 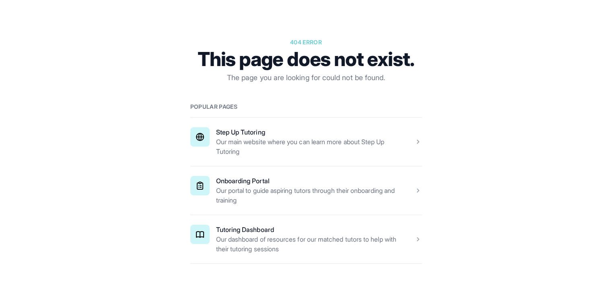 What do you see at coordinates (240, 132) in the screenshot?
I see `a: Step Up Tutoring` at bounding box center [240, 132].